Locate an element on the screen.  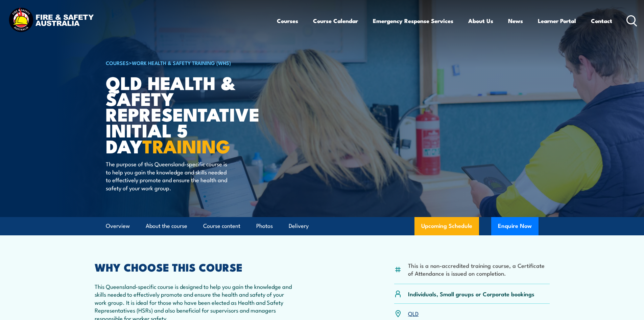
a: QLD is located at coordinates (413, 313).